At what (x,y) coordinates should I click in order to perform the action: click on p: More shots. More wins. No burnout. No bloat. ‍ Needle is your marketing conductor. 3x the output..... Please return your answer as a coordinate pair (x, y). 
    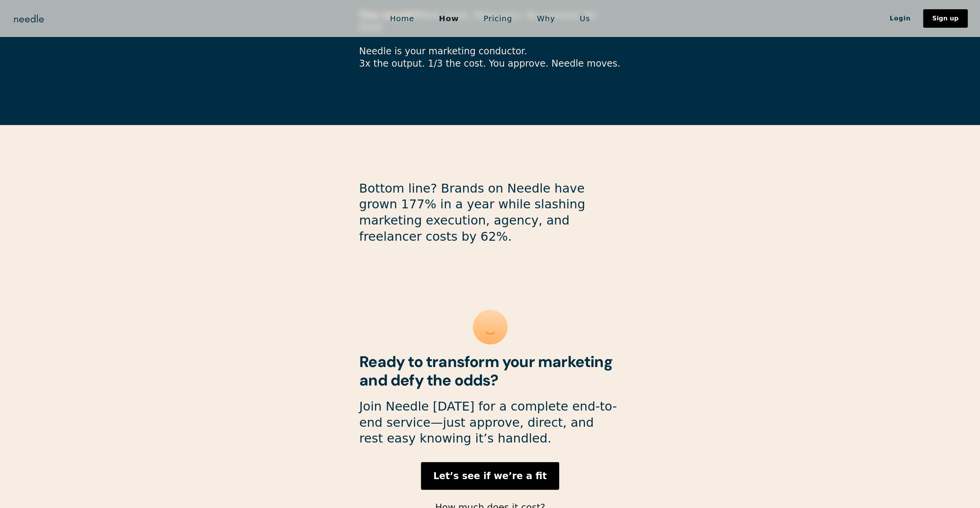
    Looking at the image, I should click on (490, 39).